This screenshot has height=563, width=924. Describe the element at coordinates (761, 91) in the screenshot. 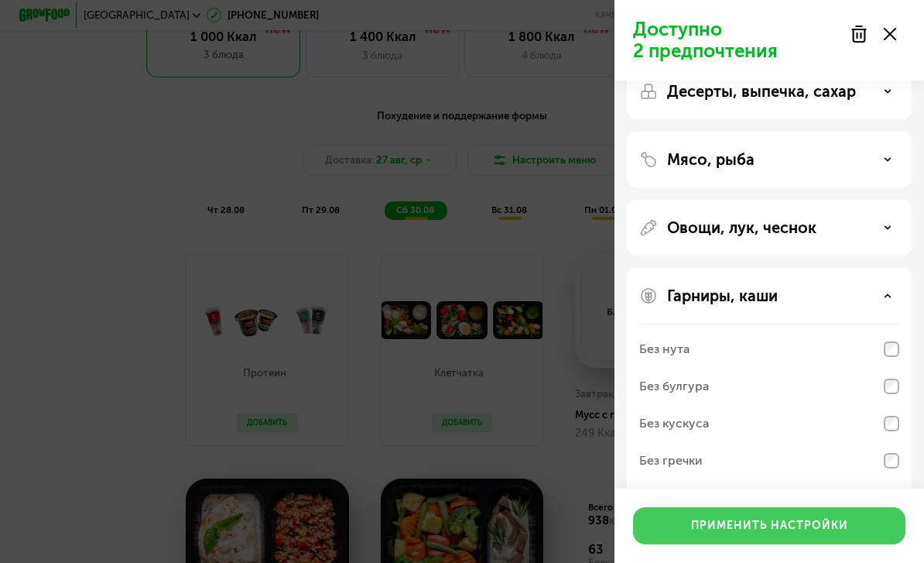

I see `p: Десерты, выпечка, сахар` at that location.